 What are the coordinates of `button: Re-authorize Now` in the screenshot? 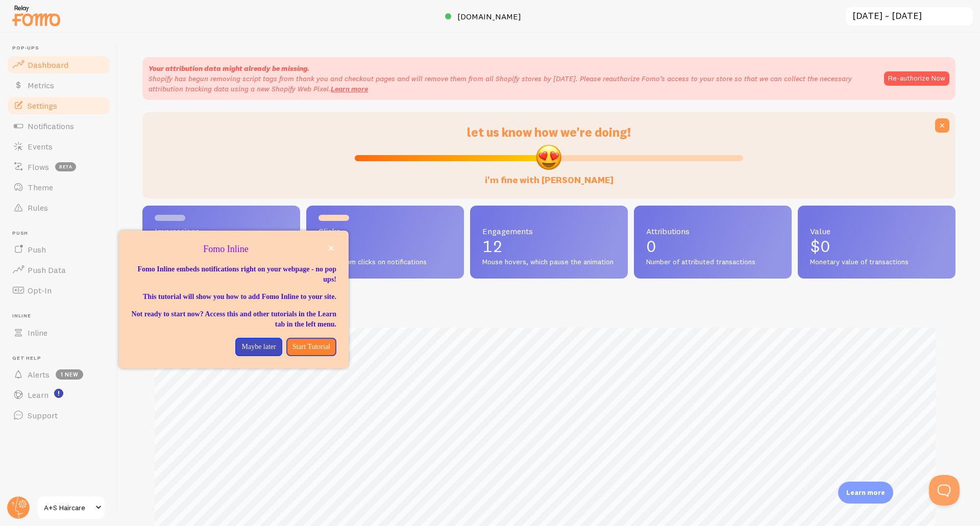 It's located at (917, 78).